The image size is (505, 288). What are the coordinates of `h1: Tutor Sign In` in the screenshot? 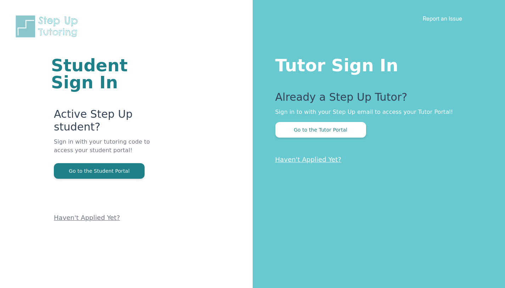 It's located at (376, 64).